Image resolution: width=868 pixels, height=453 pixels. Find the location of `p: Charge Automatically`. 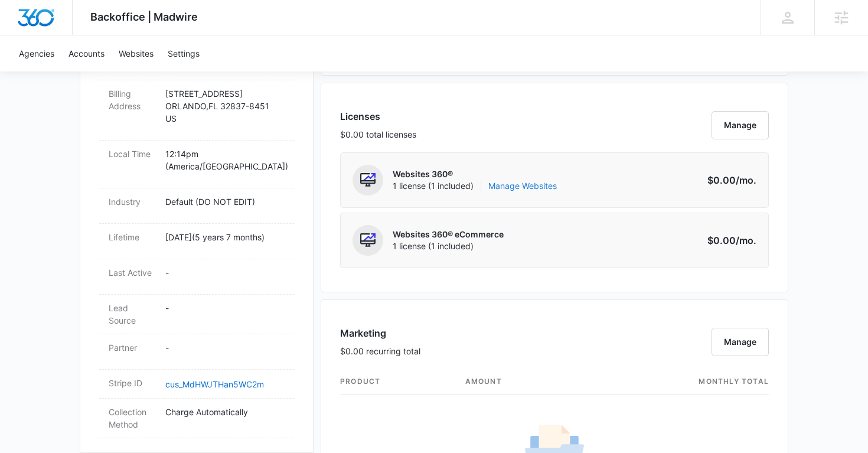

p: Charge Automatically is located at coordinates (225, 412).